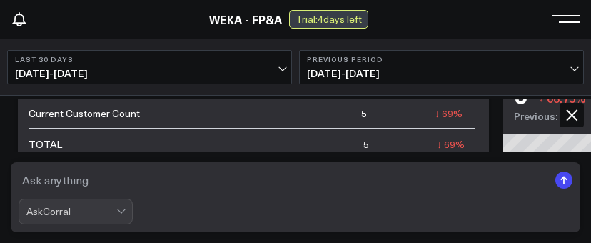 This screenshot has height=243, width=591. Describe the element at coordinates (71, 211) in the screenshot. I see `div: AskCorral` at that location.